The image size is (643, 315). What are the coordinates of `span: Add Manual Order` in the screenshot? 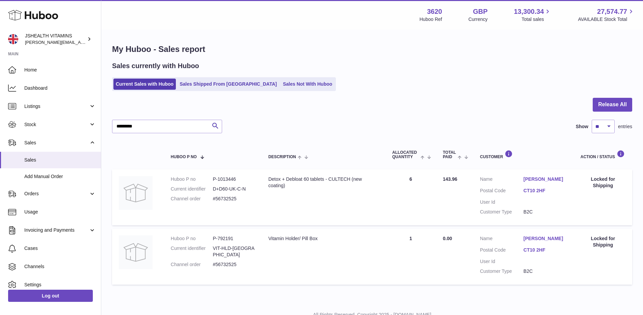 It's located at (60, 176).